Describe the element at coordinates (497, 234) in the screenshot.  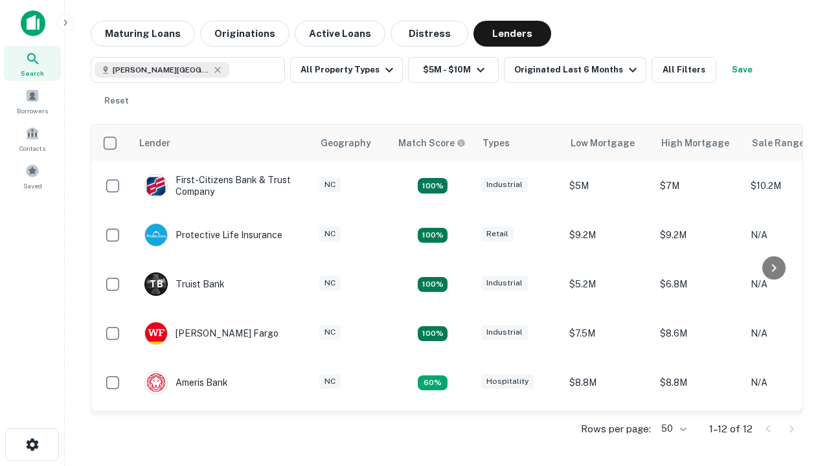
I see `div: Retail` at that location.